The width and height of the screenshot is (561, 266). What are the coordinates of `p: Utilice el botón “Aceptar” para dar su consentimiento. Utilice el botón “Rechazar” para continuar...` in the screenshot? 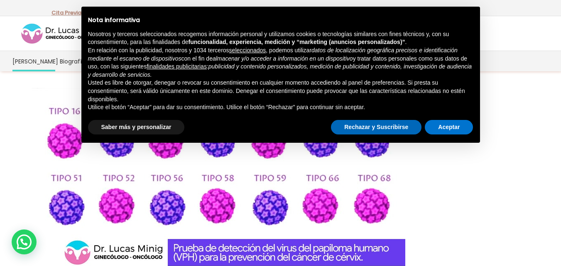 It's located at (281, 108).